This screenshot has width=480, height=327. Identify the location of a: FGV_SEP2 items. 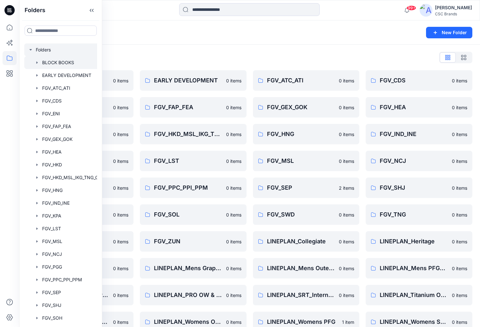
(306, 188).